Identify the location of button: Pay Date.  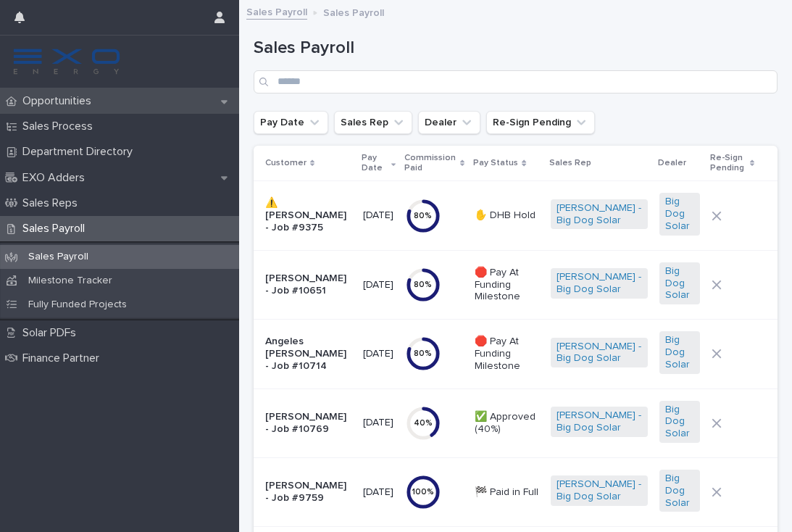
(291, 123).